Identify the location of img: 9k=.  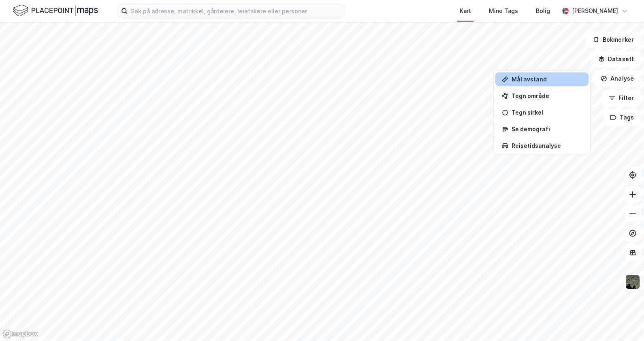
(633, 282).